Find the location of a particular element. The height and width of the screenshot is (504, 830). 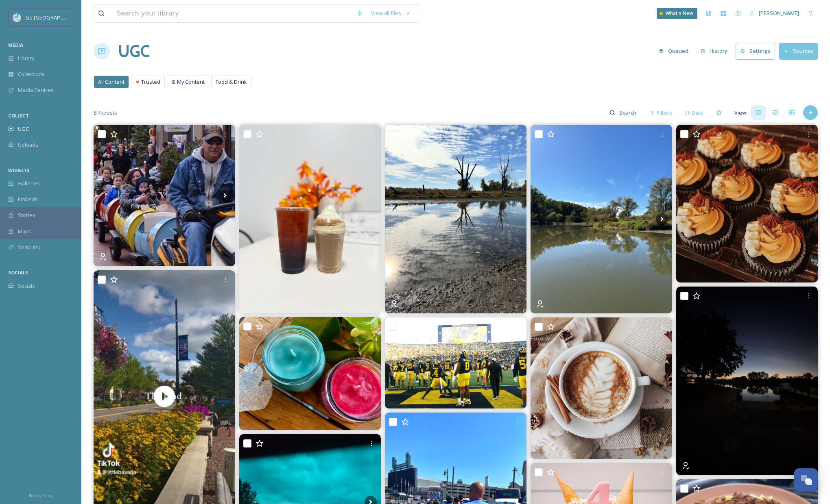

span: Privacy Policy is located at coordinates (41, 496).